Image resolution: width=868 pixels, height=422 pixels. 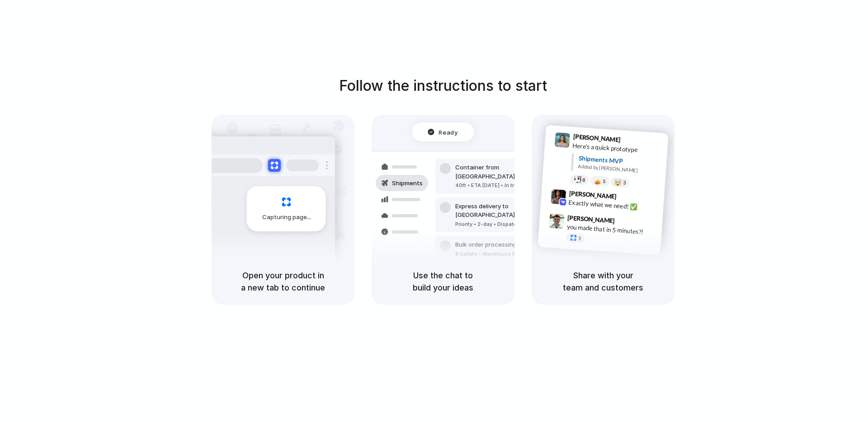 I want to click on span: 1, so click(x=579, y=238).